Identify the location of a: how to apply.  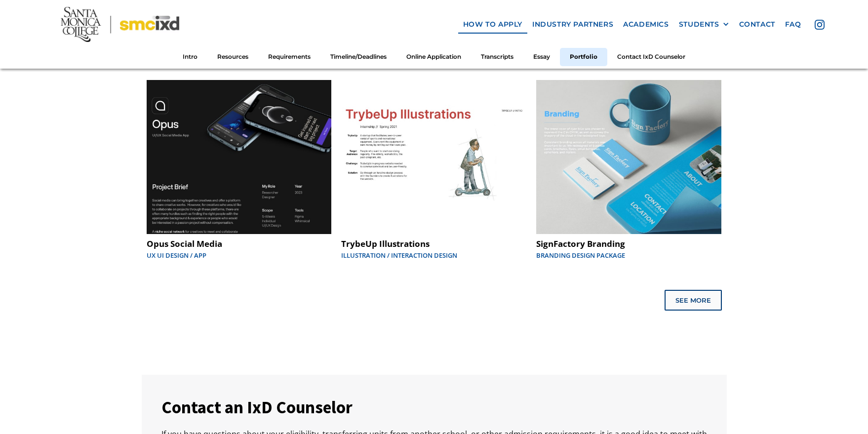
(493, 24).